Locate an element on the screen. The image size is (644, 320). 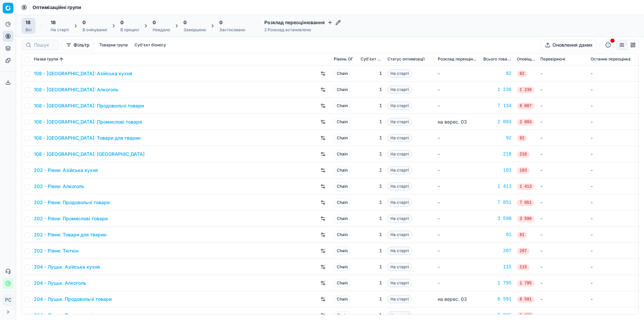
a: 3 285 is located at coordinates (498, 315).